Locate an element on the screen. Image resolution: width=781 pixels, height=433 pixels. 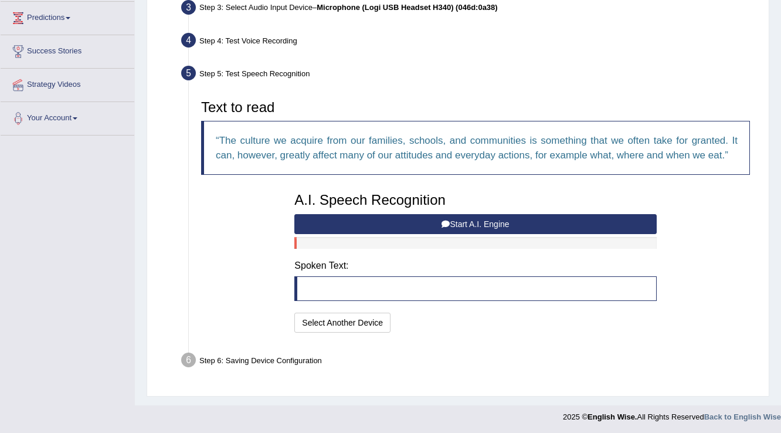
b: Microphone (Logi USB Headset H340) (046d:0a38) is located at coordinates (407, 7).